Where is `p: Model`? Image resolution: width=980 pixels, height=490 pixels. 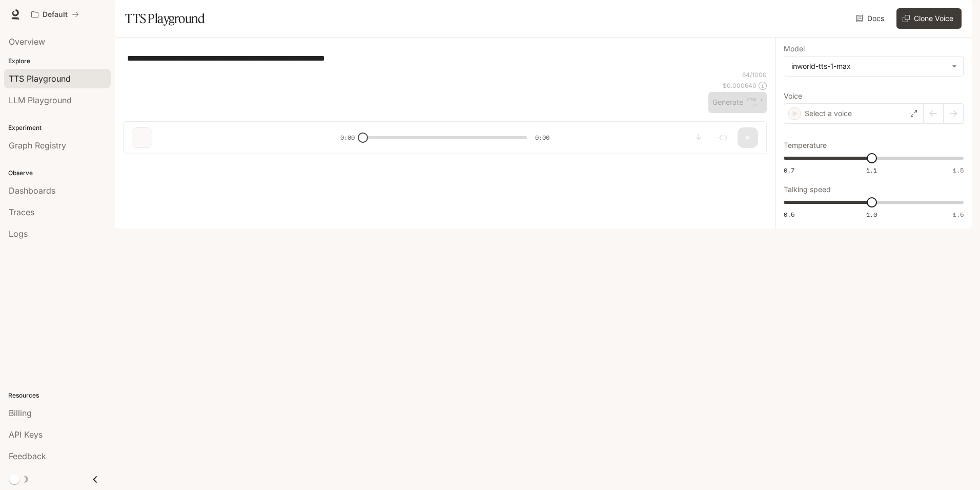
p: Model is located at coordinates (794, 49).